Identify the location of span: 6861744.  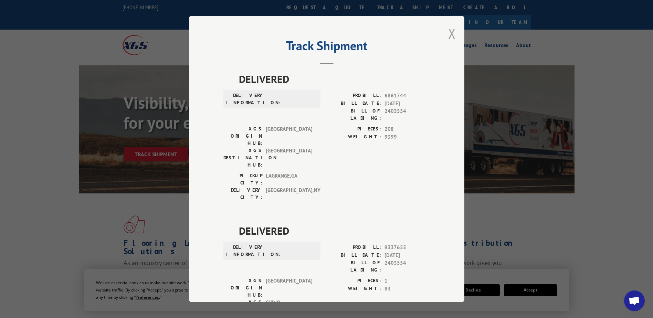
(407, 96).